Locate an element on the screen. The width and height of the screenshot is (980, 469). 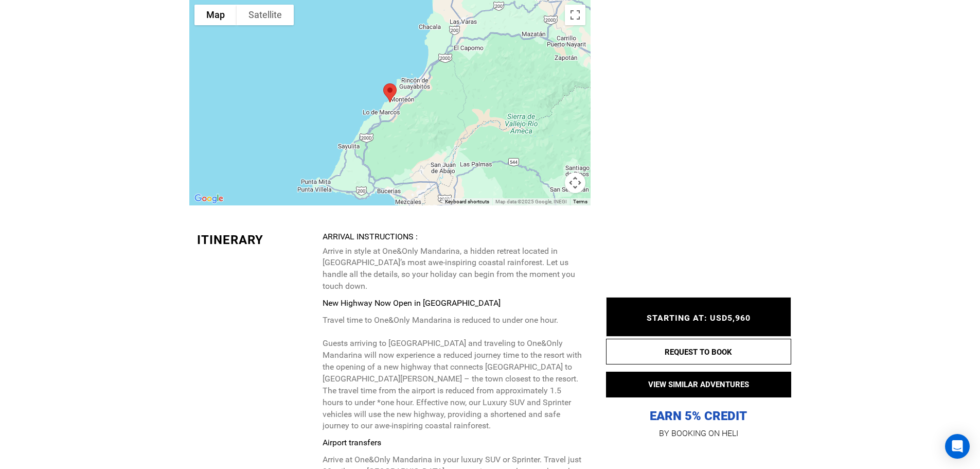
span: Map data ©2025 Google, INEGI is located at coordinates (531, 202).